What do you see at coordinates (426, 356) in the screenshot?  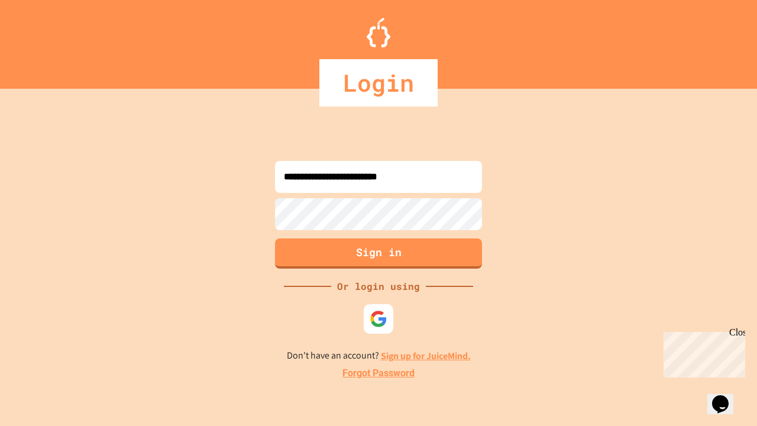 I see `a: Sign up for JuiceMind.` at bounding box center [426, 356].